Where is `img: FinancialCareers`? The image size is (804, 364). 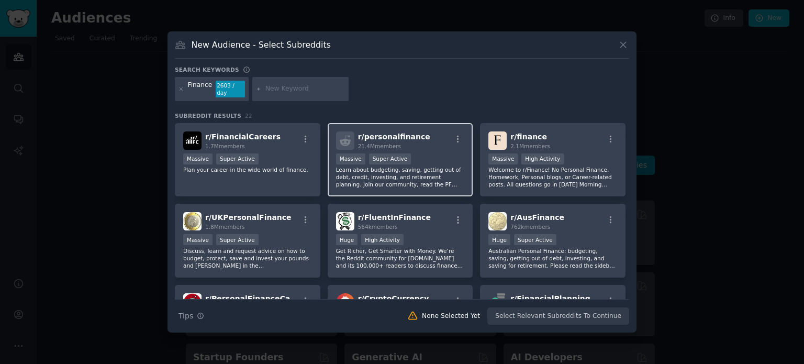
img: FinancialCareers is located at coordinates (192, 140).